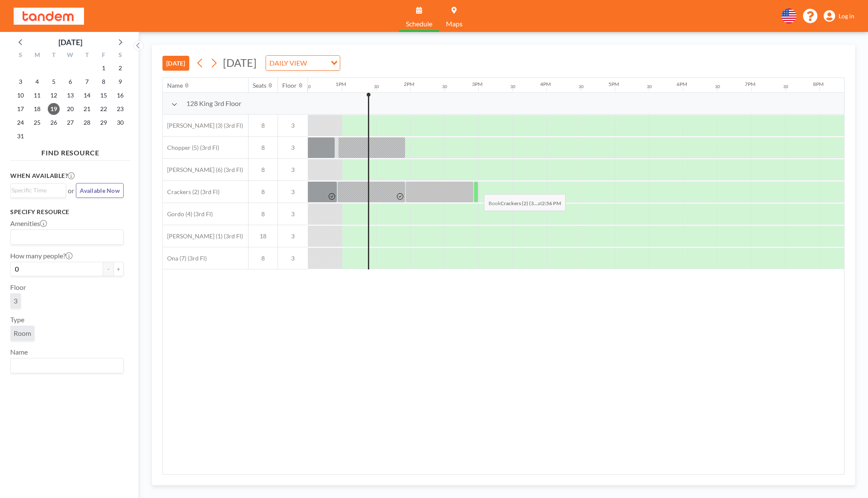 This screenshot has height=498, width=868. I want to click on span: Friday, August 15, 2025, so click(104, 96).